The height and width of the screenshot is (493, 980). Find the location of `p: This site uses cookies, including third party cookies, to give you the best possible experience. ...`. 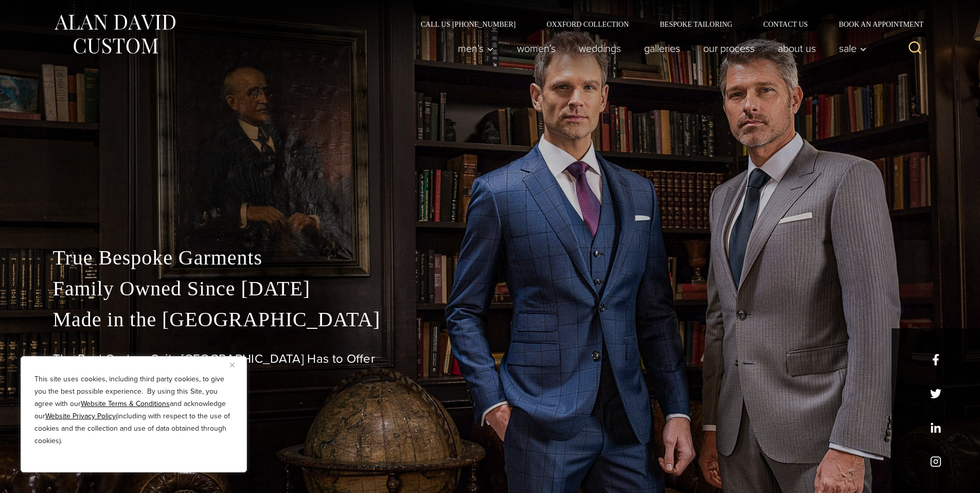

p: This site uses cookies, including third party cookies, to give you the best possible experience. ... is located at coordinates (133, 410).